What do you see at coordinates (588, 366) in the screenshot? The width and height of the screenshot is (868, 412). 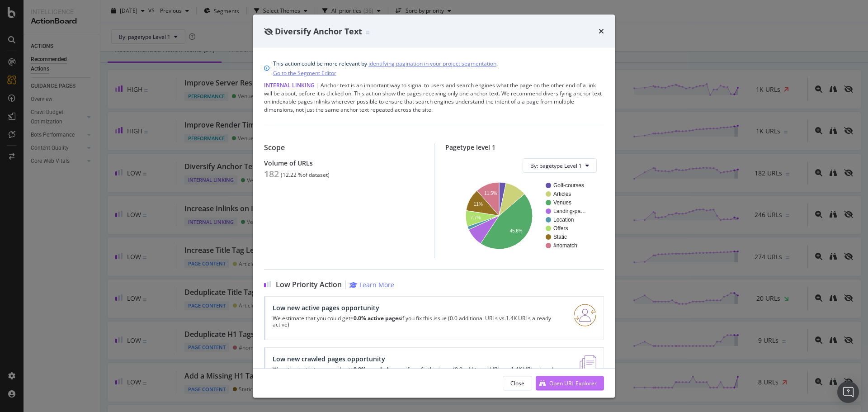 I see `img: e5DMFwAAAABJRU5ErkJggg==` at bounding box center [588, 366].